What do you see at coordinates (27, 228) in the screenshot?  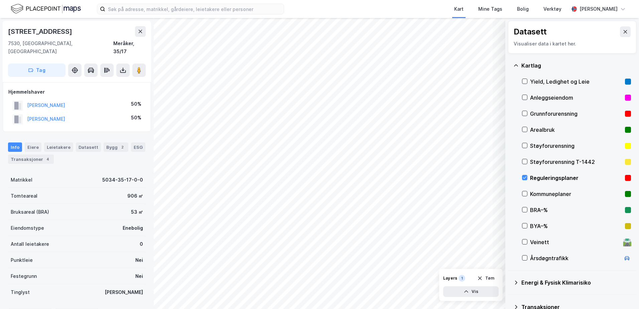 I see `div: Eiendomstype` at bounding box center [27, 228].